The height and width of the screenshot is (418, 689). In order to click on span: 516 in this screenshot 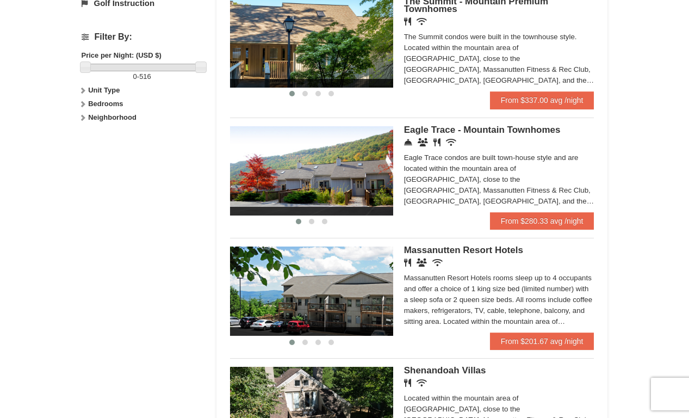, I will do `click(145, 76)`.